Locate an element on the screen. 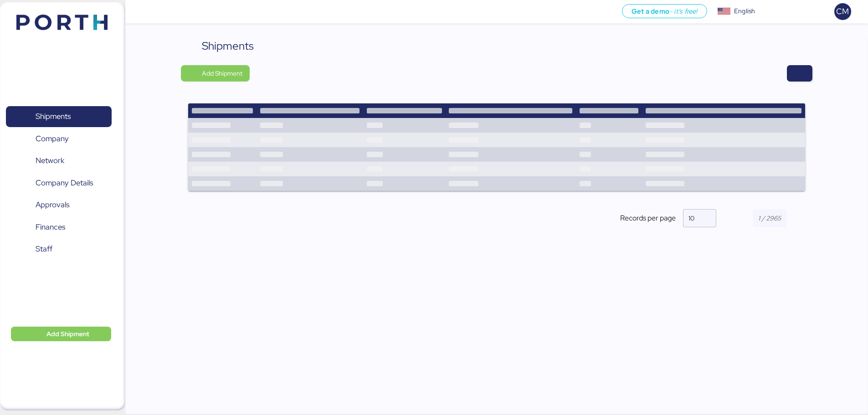 Image resolution: width=868 pixels, height=415 pixels. span: CM is located at coordinates (842, 12).